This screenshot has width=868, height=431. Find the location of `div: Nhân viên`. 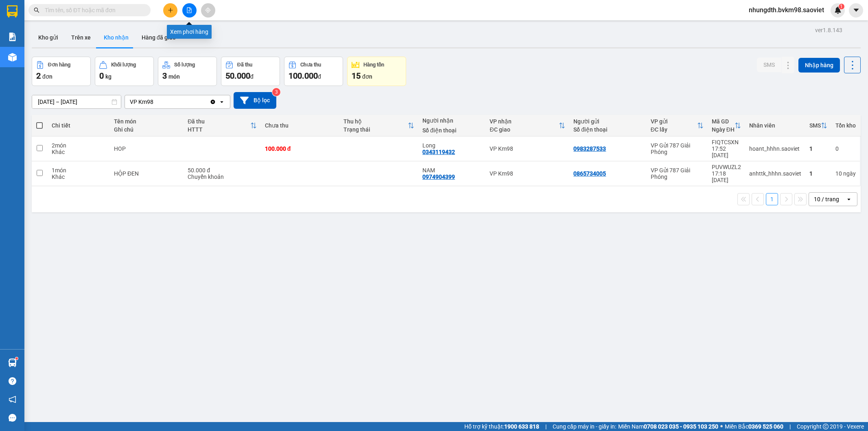

div: Nhân viên is located at coordinates (775, 126).